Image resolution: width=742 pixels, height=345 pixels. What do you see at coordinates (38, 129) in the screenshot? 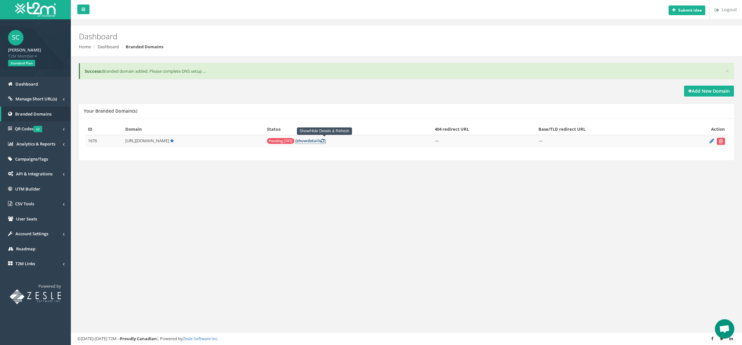
I see `span: v2` at bounding box center [38, 129].